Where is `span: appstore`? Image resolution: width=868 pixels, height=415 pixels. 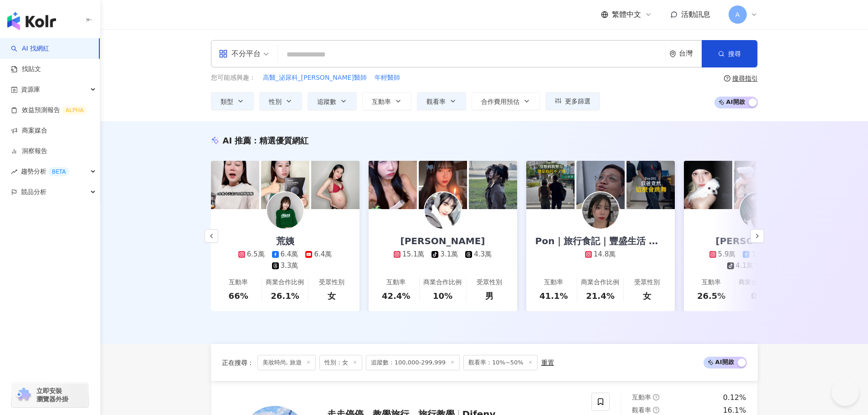 span: appstore is located at coordinates (223, 54).